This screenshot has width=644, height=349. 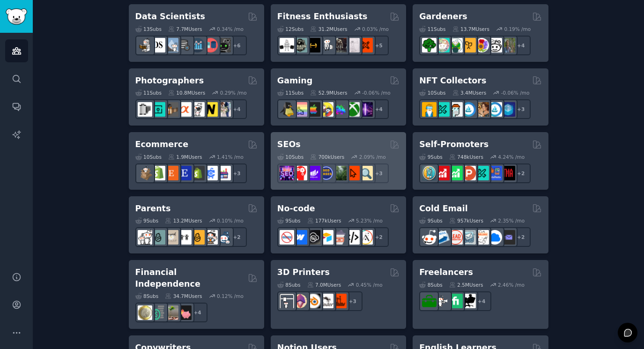 I want to click on img: statistics, so click(x=171, y=45).